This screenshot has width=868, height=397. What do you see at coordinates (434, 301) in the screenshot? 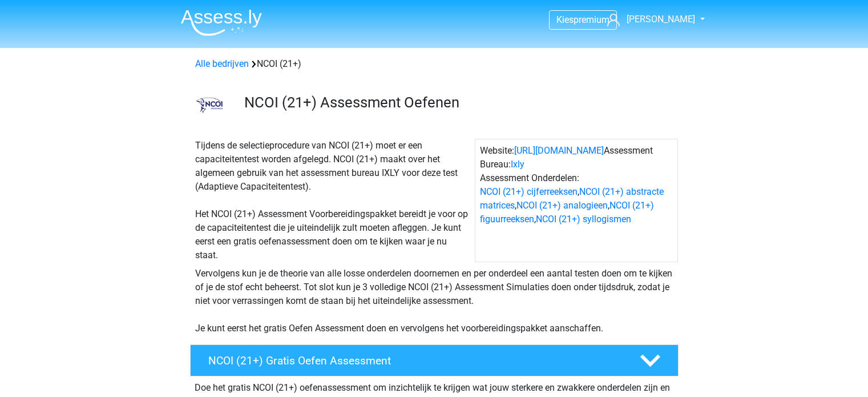
I see `div: Vervolgens kun je de theorie van alle losse onderdelen doornemen en per onderdeel een aantal test...` at bounding box center [434, 301].